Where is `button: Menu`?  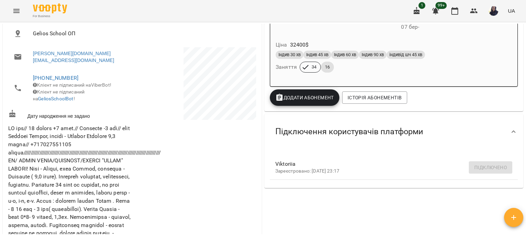
button: Menu is located at coordinates (16, 11).